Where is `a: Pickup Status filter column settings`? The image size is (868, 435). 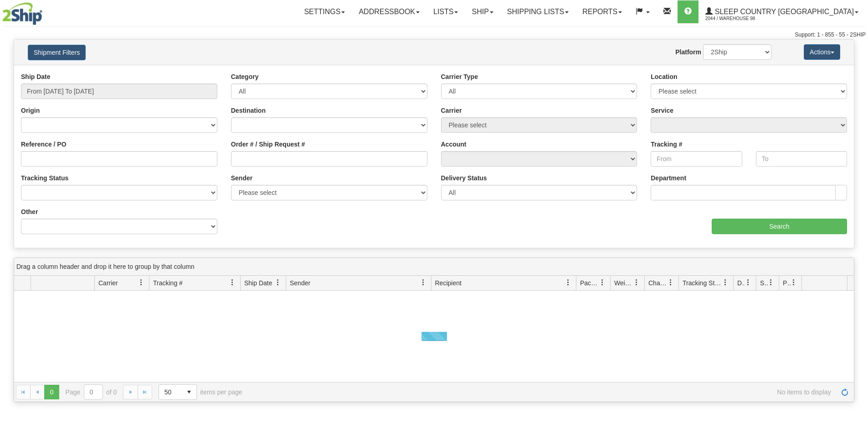
a: Pickup Status filter column settings is located at coordinates (794, 283).